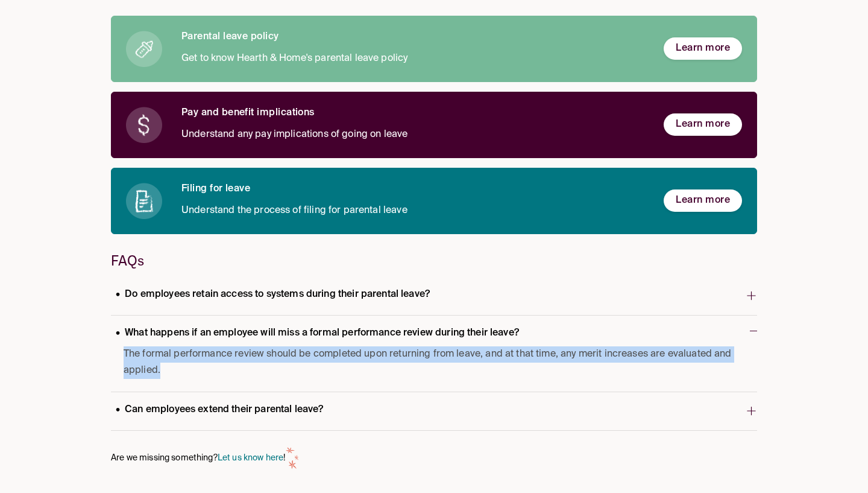 The width and height of the screenshot is (868, 493). What do you see at coordinates (434, 330) in the screenshot?
I see `button: What happens if an employee will miss a formal performance review during their leave?` at bounding box center [434, 330].